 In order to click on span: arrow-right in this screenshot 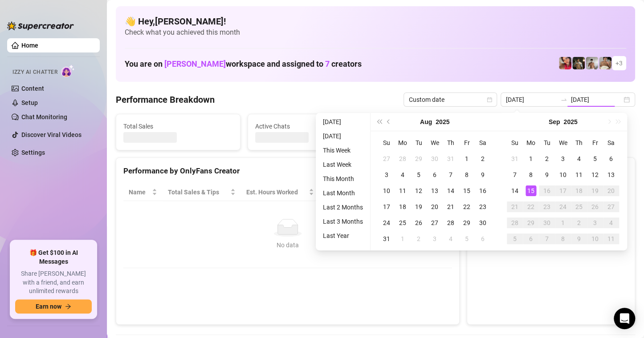, I will do `click(68, 307)`.